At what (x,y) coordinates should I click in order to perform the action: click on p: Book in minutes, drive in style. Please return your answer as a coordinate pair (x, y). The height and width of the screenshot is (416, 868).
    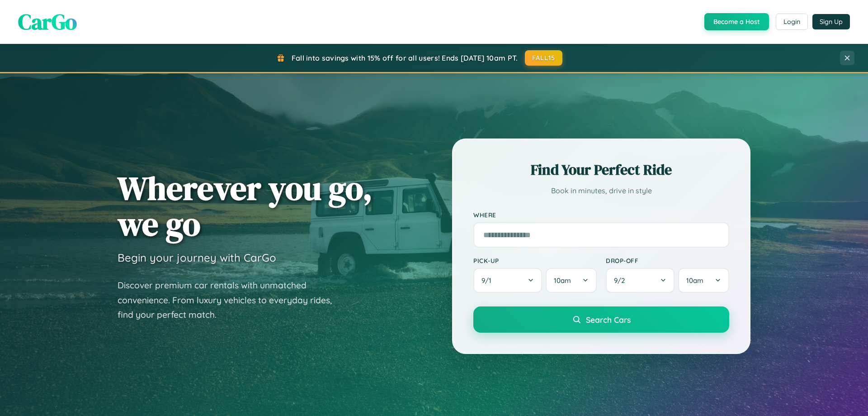
    Looking at the image, I should click on (601, 191).